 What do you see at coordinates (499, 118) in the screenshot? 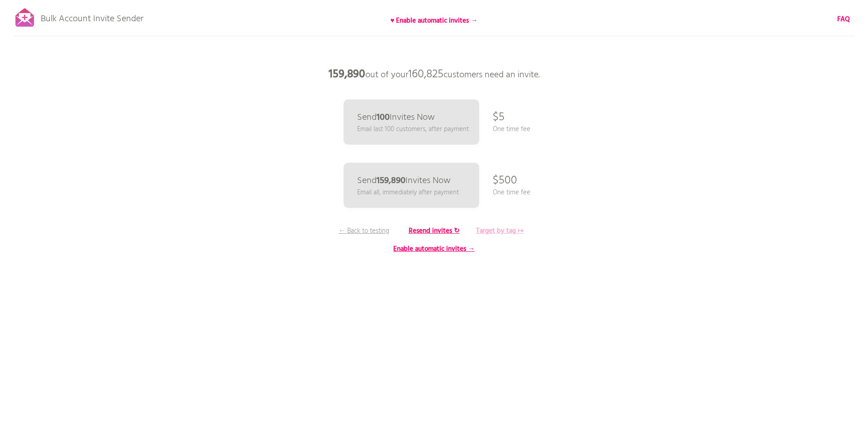
I see `p: $5` at bounding box center [499, 118].